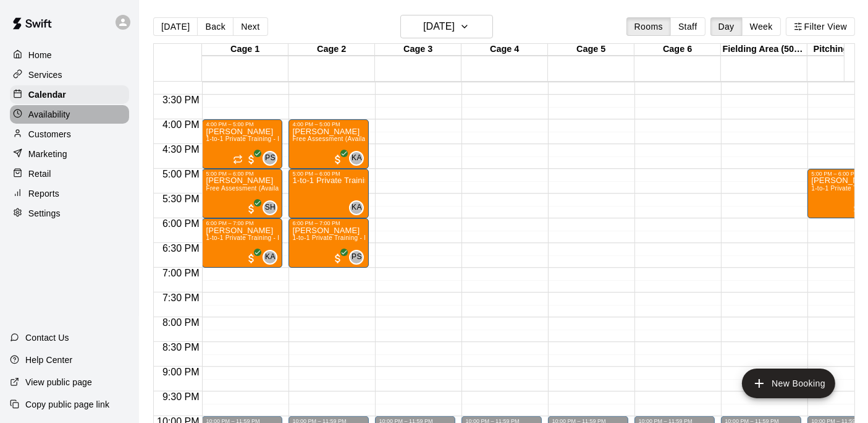 This screenshot has width=868, height=423. Describe the element at coordinates (47, 95) in the screenshot. I see `p: Calendar` at that location.